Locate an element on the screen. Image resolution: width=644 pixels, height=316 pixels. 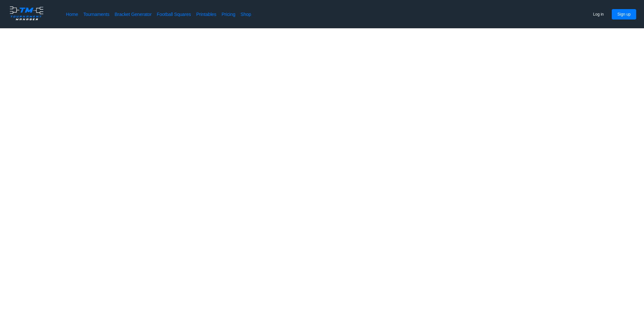
a: Printables is located at coordinates (206, 14).